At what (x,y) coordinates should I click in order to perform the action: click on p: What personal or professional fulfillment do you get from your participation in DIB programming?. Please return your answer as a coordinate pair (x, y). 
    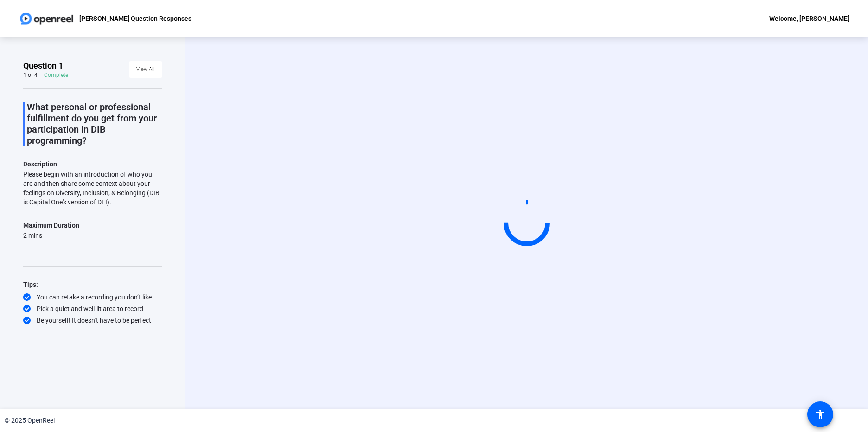
    Looking at the image, I should click on (95, 124).